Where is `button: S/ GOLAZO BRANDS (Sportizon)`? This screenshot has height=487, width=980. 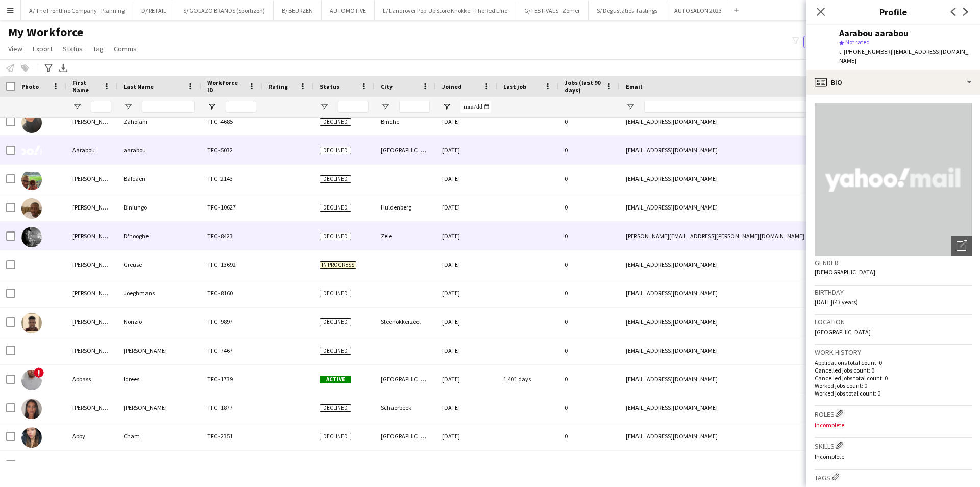 button: S/ GOLAZO BRANDS (Sportizon) is located at coordinates (224, 10).